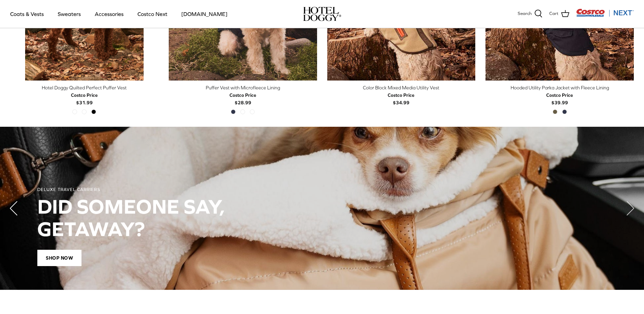 The height and width of the screenshot is (314, 644). Describe the element at coordinates (559, 95) in the screenshot. I see `a: Hooded Utility Parka Jacket with Fleece Lining Costco Price$39.99` at that location.